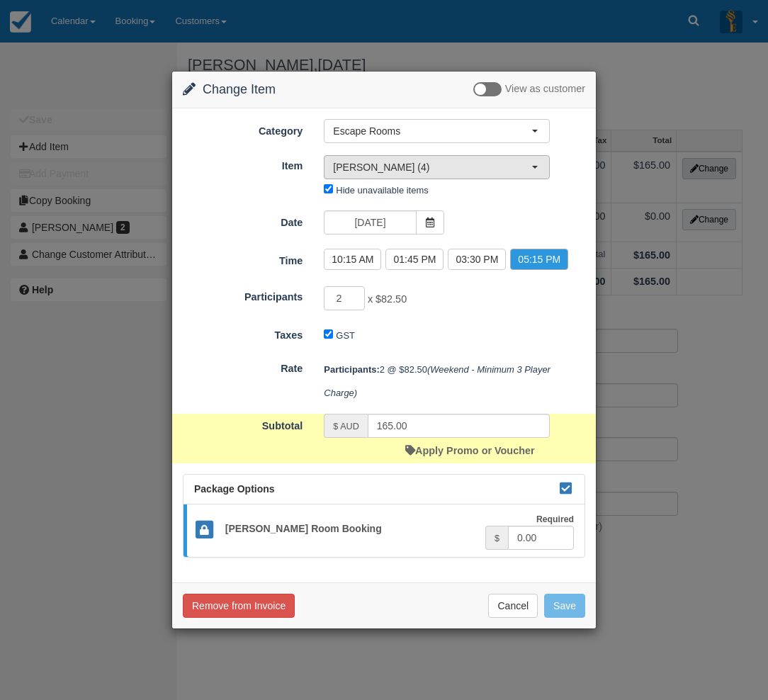 This screenshot has height=700, width=768. Describe the element at coordinates (437, 131) in the screenshot. I see `button: Escape Rooms` at that location.